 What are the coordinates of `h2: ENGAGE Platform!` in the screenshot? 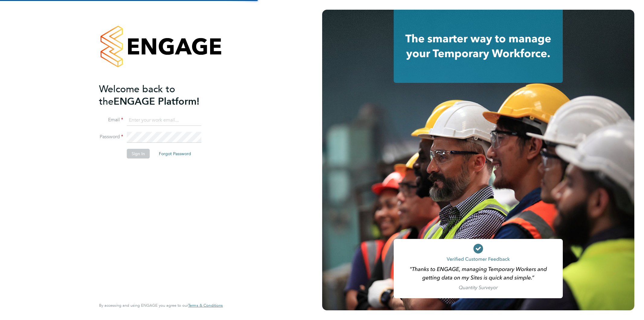 It's located at (158, 95).